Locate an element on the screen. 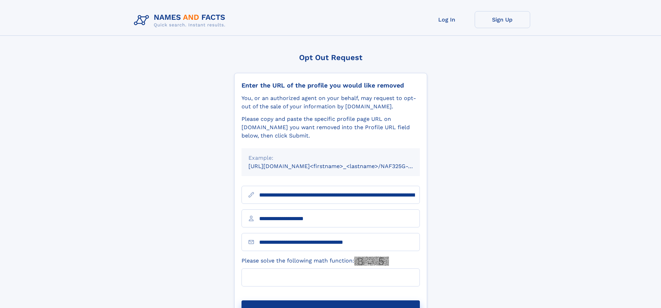 Image resolution: width=661 pixels, height=308 pixels. div: Example: is located at coordinates (331, 158).